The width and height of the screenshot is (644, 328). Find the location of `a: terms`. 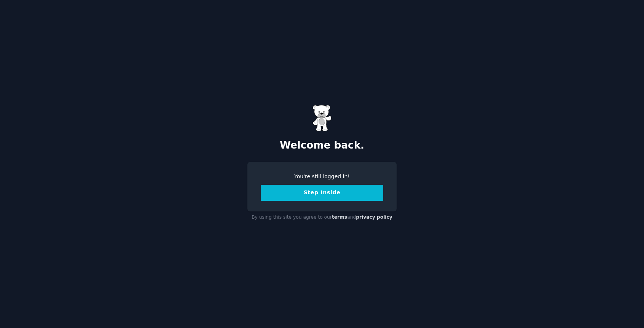

a: terms is located at coordinates (339, 217).